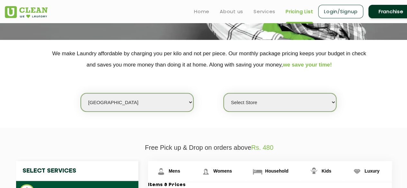 This screenshot has width=407, height=188. What do you see at coordinates (26, 12) in the screenshot?
I see `img: UClean Laundry and Dry Cleaning` at bounding box center [26, 12].